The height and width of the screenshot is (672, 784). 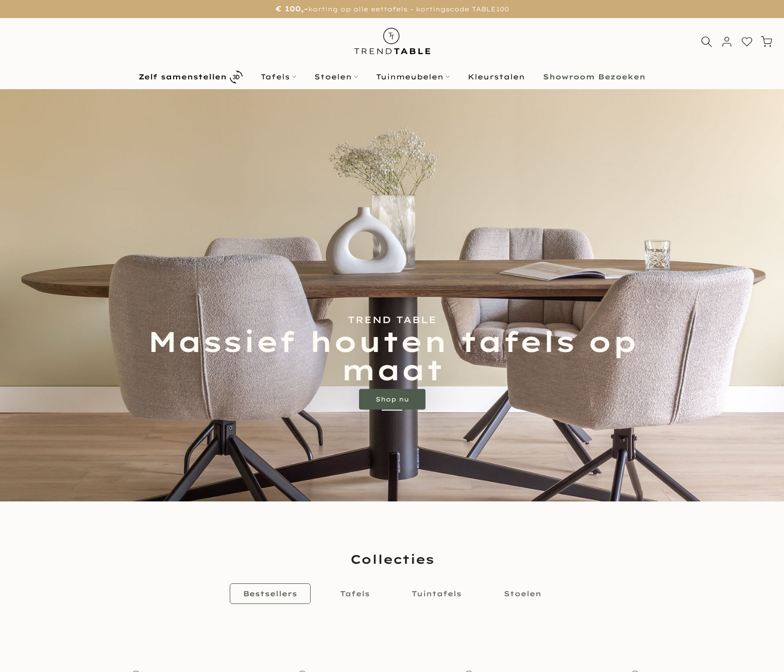 I want to click on b: Zelf samenstellen, so click(x=183, y=77).